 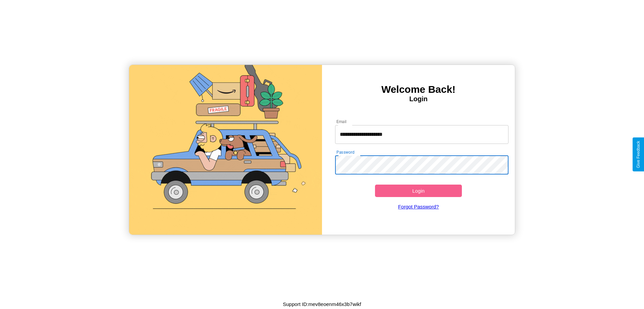 I want to click on label: Password, so click(x=345, y=151).